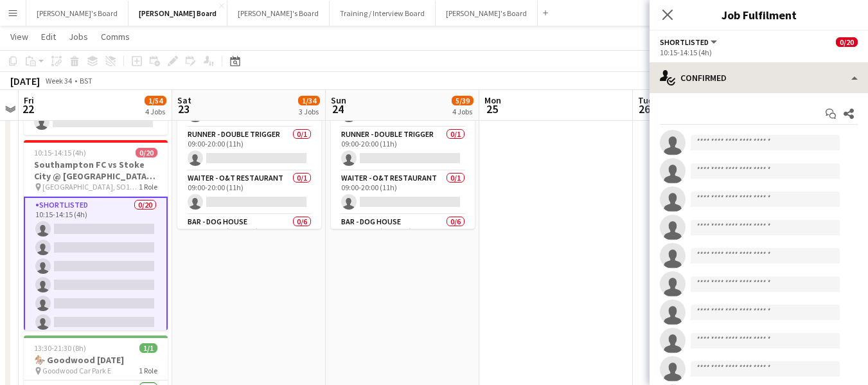 The width and height of the screenshot is (868, 385). I want to click on span: 22, so click(28, 109).